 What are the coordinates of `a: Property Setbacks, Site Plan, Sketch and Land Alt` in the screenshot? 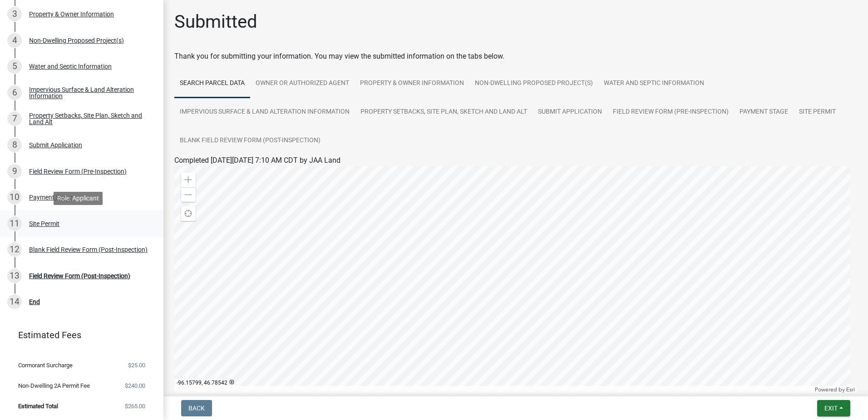 It's located at (443, 112).